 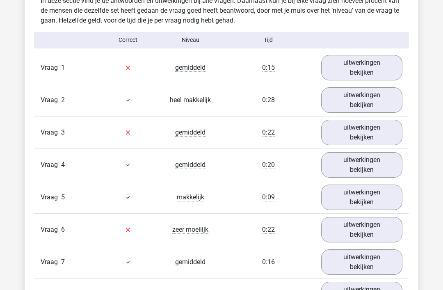 I want to click on span: 3, so click(x=63, y=132).